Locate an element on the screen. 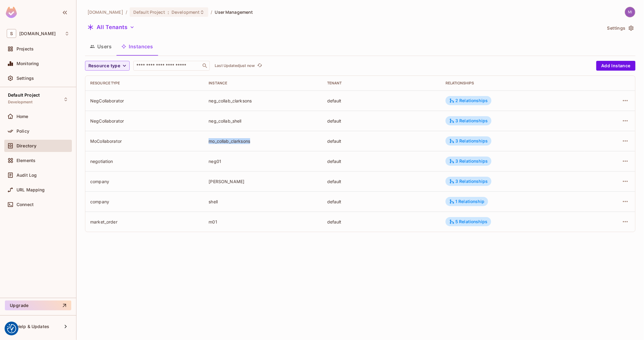 The width and height of the screenshot is (644, 340). button: Consent Preferences is located at coordinates (12, 328).